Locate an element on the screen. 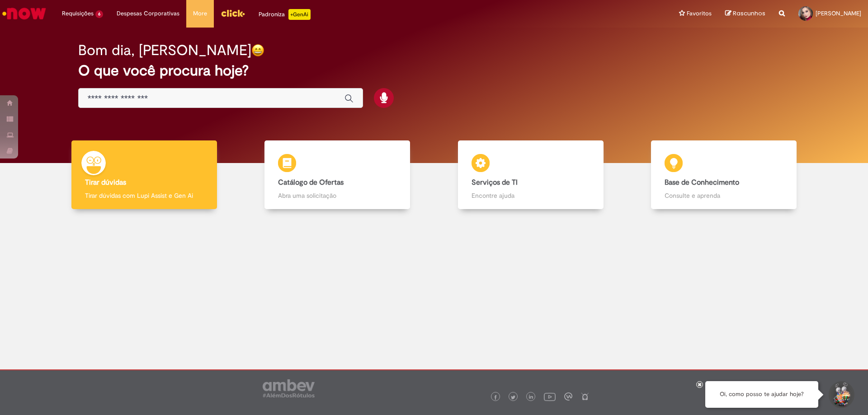  span: Favoritos is located at coordinates (699, 14).